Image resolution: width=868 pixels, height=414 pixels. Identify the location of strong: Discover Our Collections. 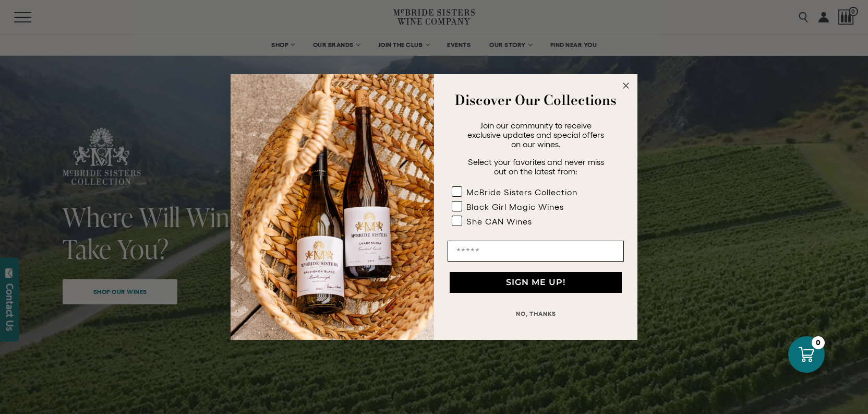
(535, 100).